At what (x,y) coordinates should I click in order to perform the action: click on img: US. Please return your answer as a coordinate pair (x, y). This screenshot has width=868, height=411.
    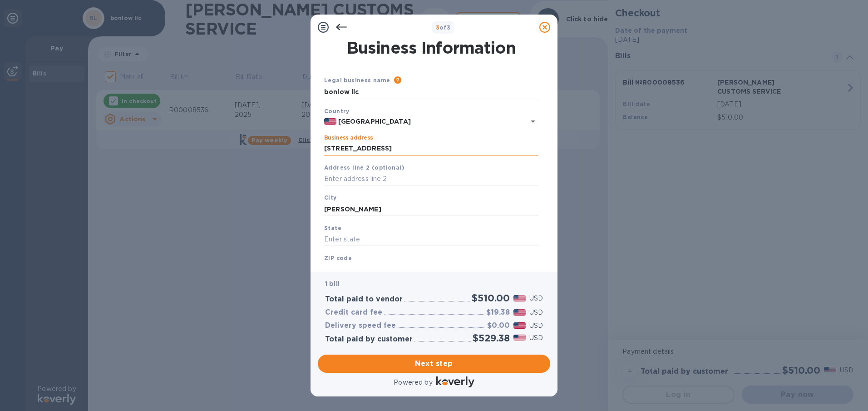
    Looking at the image, I should click on (330, 121).